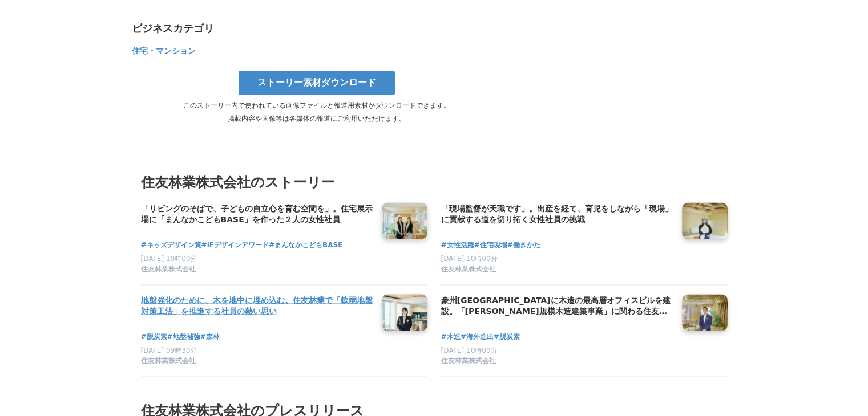 This screenshot has width=868, height=416. I want to click on a: #まんなかこどもBASE, so click(305, 244).